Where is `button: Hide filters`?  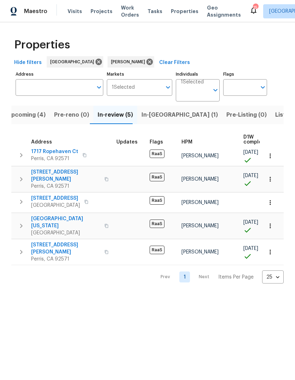 button: Hide filters is located at coordinates (28, 63).